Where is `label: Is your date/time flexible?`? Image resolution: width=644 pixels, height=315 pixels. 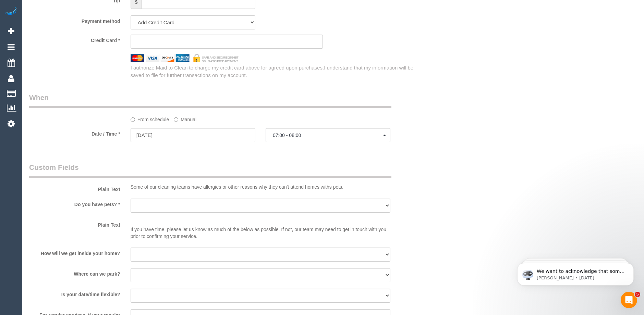 label: Is your date/time flexible? is located at coordinates (75, 293).